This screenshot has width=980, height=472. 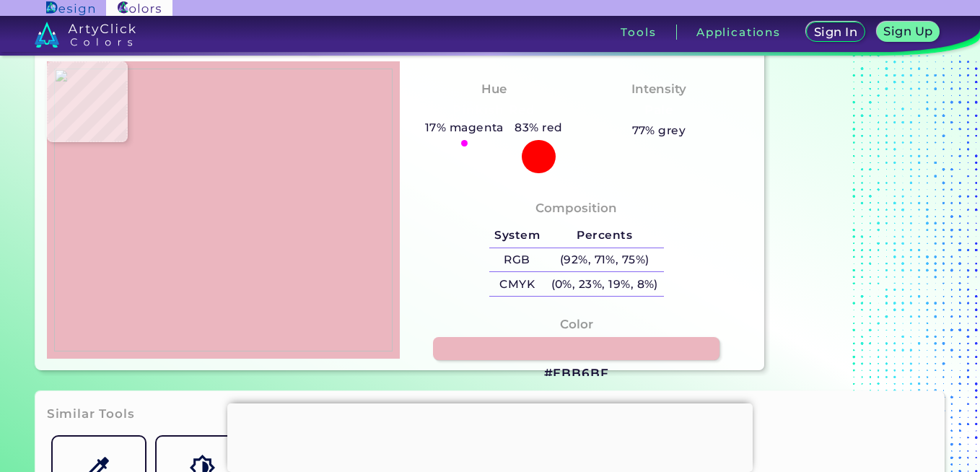 I want to click on h5: System, so click(x=517, y=235).